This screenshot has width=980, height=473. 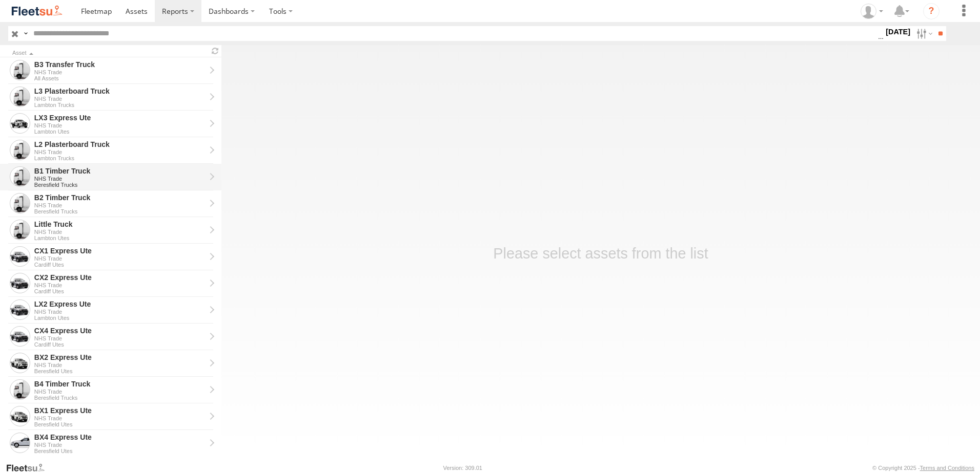 What do you see at coordinates (120, 118) in the screenshot?
I see `div: LX3 Express Ute - View Asset History` at bounding box center [120, 118].